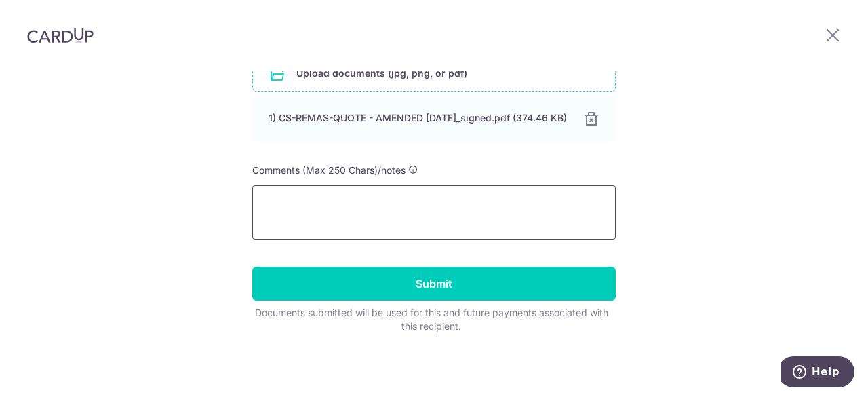 The height and width of the screenshot is (397, 868). What do you see at coordinates (434, 284) in the screenshot?
I see `input: Submit` at bounding box center [434, 284].